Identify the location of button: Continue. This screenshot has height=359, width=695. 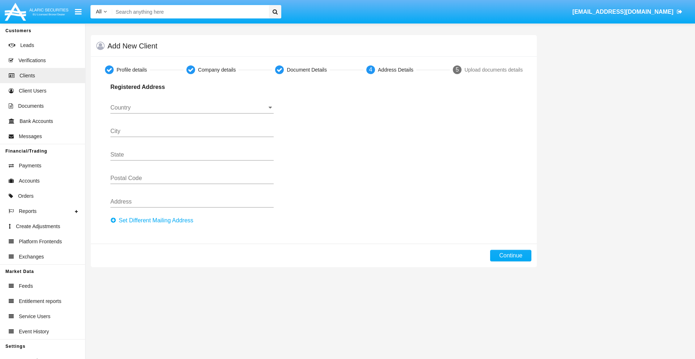
(511, 256).